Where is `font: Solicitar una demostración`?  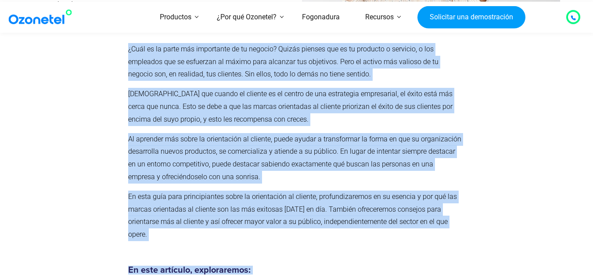
font: Solicitar una demostración is located at coordinates (471, 17).